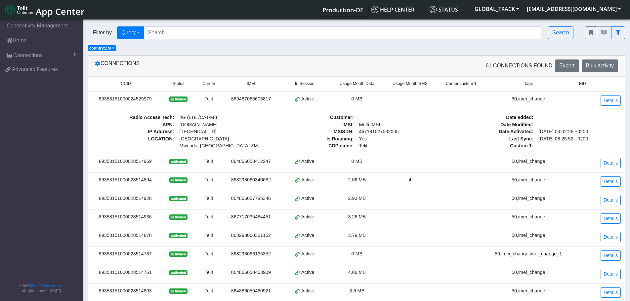 The height and width of the screenshot is (301, 630). Describe the element at coordinates (125, 236) in the screenshot. I see `div: 89358151000028514878` at that location.